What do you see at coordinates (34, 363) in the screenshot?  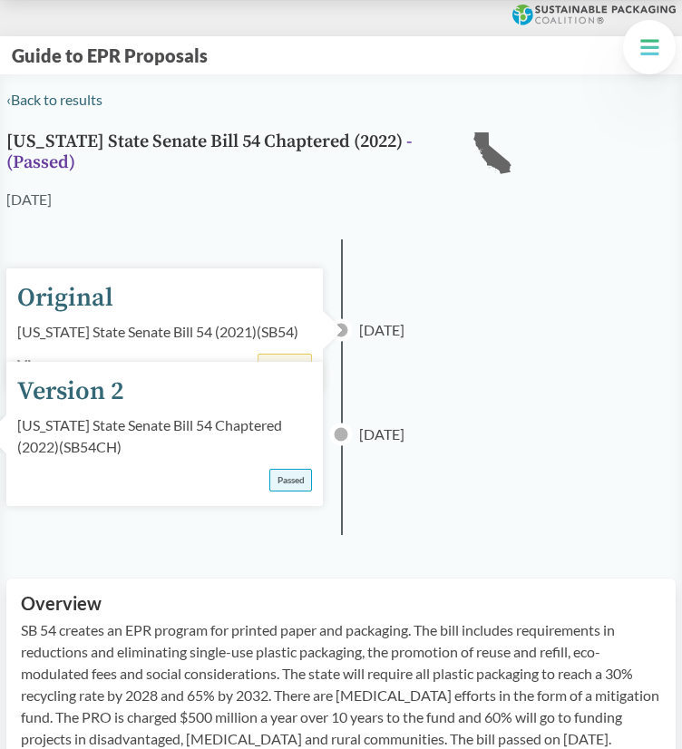 I see `a: View` at bounding box center [34, 363].